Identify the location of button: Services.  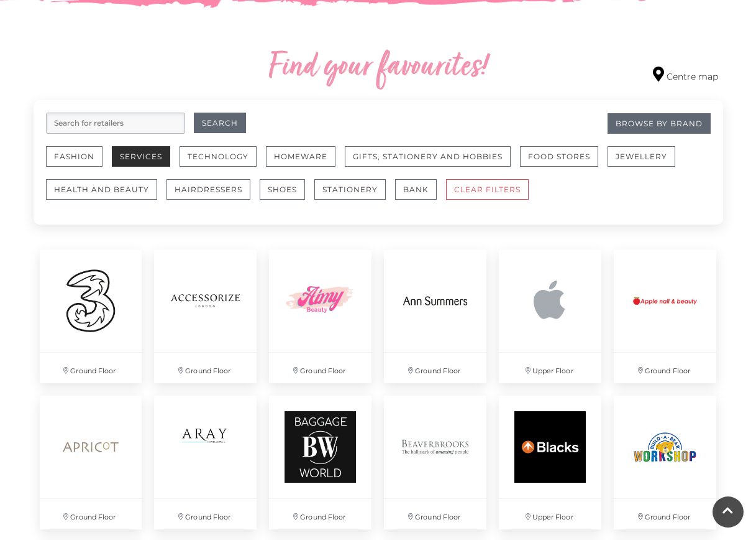
(141, 156).